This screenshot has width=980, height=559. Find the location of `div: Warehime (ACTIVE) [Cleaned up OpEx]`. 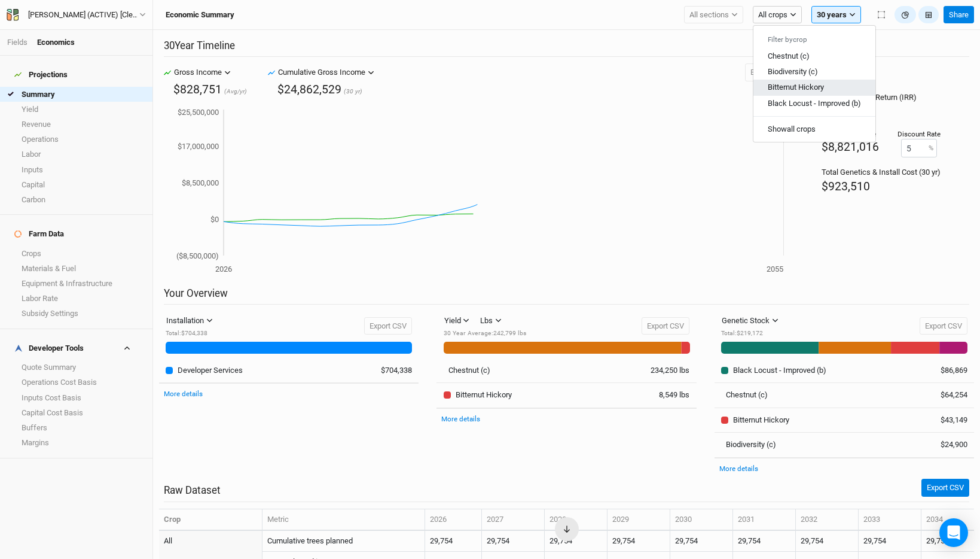

div: Warehime (ACTIVE) [Cleaned up OpEx] is located at coordinates (84, 15).